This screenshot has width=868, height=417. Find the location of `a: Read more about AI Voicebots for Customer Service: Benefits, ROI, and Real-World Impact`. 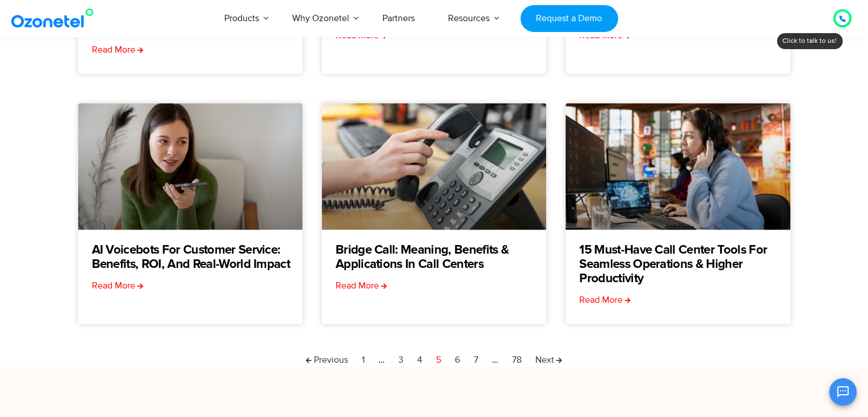

a: Read more about AI Voicebots for Customer Service: Benefits, ROI, and Real-World Impact is located at coordinates (117, 286).